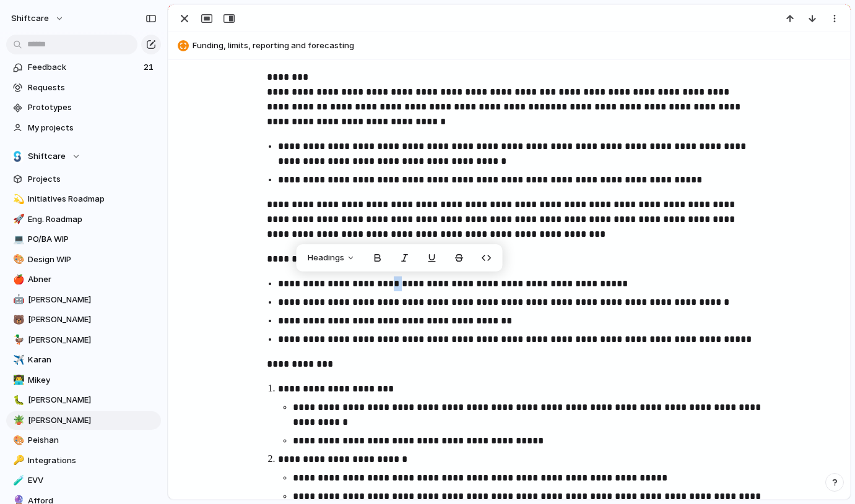 This screenshot has height=504, width=855. Describe the element at coordinates (84, 220) in the screenshot. I see `a: 🚀Eng. Roadmap` at that location.